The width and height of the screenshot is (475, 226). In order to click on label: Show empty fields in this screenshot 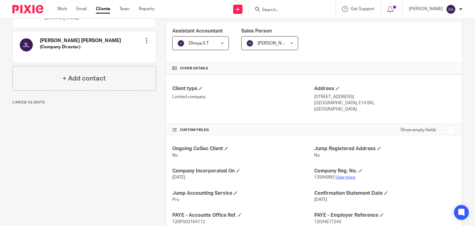, I will do `click(418, 130)`.